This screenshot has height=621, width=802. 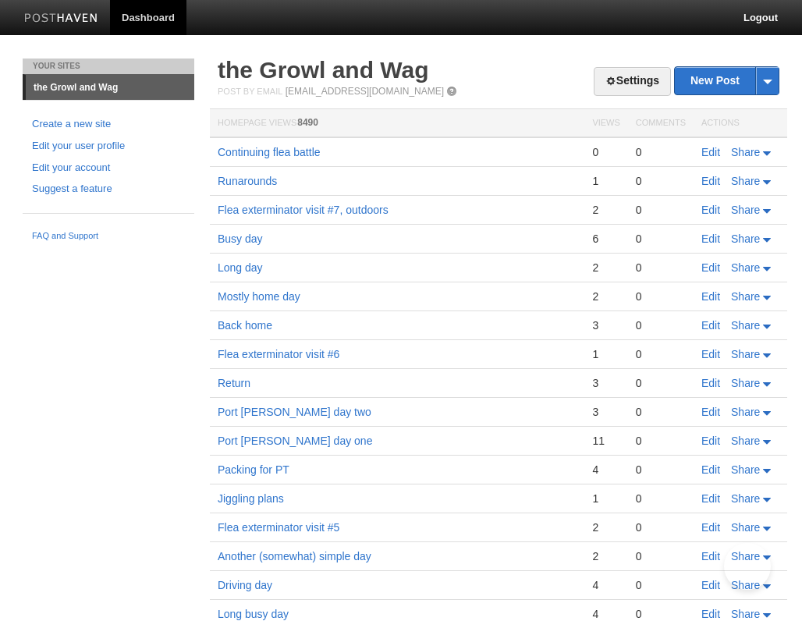 What do you see at coordinates (307, 123) in the screenshot?
I see `span: 8490` at bounding box center [307, 123].